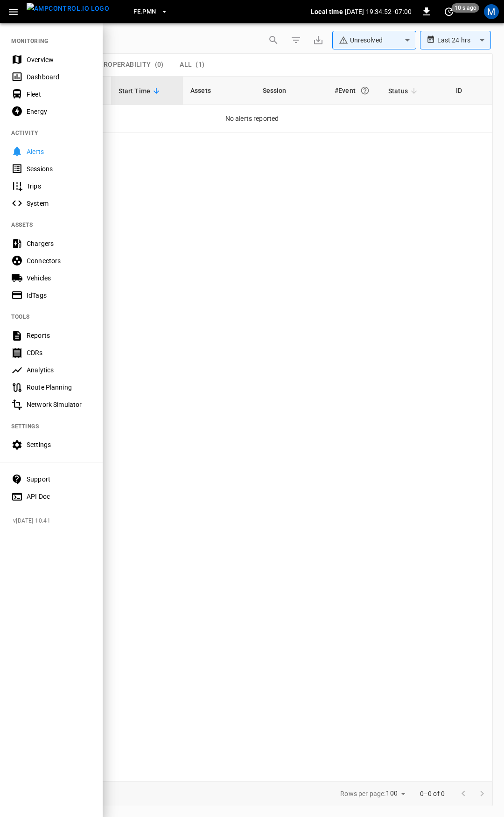 Image resolution: width=504 pixels, height=817 pixels. Describe the element at coordinates (59, 496) in the screenshot. I see `div: API Doc` at that location.